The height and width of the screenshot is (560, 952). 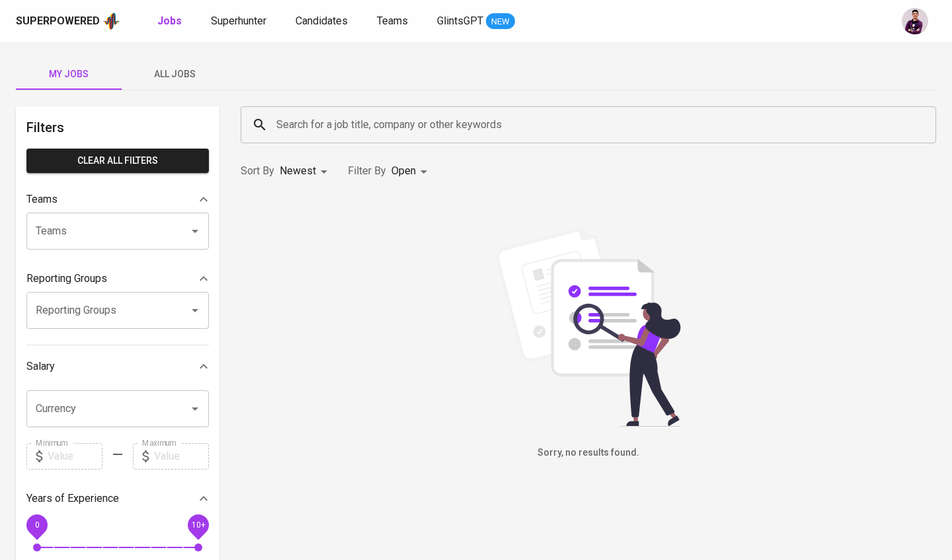 What do you see at coordinates (118, 200) in the screenshot?
I see `div: Teams` at bounding box center [118, 200].